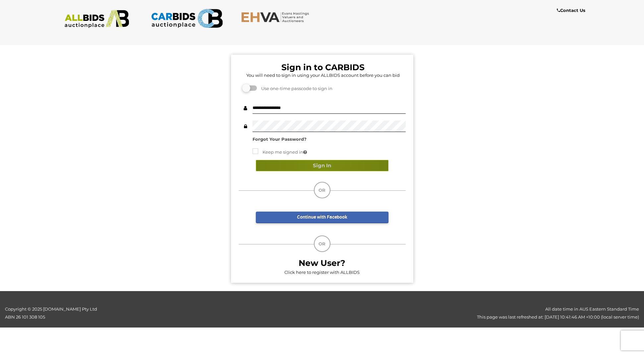 The height and width of the screenshot is (355, 644). Describe the element at coordinates (322, 218) in the screenshot. I see `a: Continue with Facebook` at that location.